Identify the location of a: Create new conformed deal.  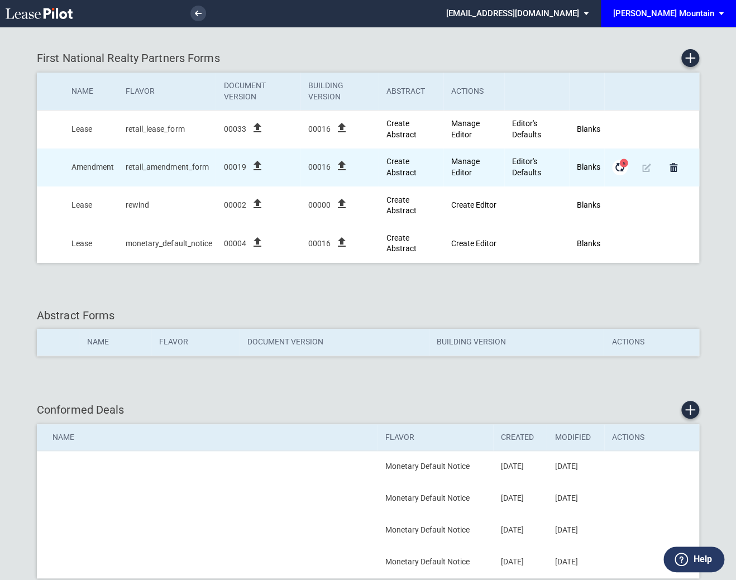
(690, 410).